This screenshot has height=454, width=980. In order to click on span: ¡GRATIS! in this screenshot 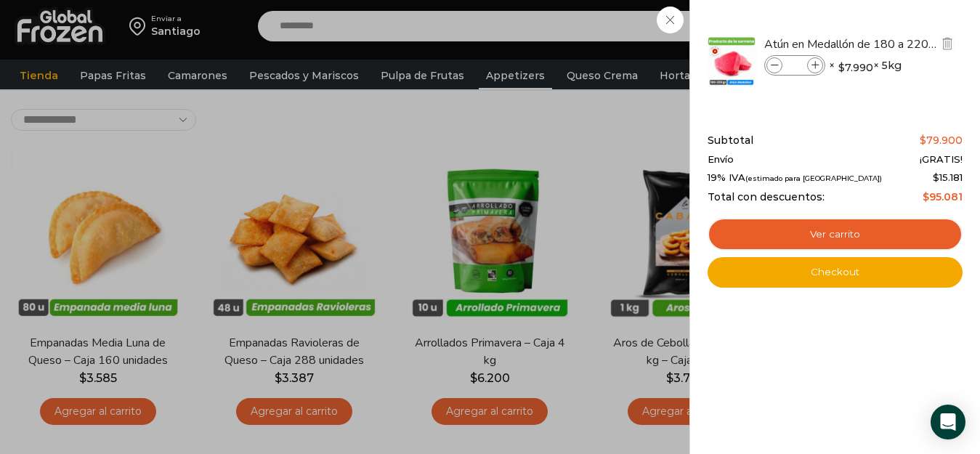, I will do `click(941, 160)`.